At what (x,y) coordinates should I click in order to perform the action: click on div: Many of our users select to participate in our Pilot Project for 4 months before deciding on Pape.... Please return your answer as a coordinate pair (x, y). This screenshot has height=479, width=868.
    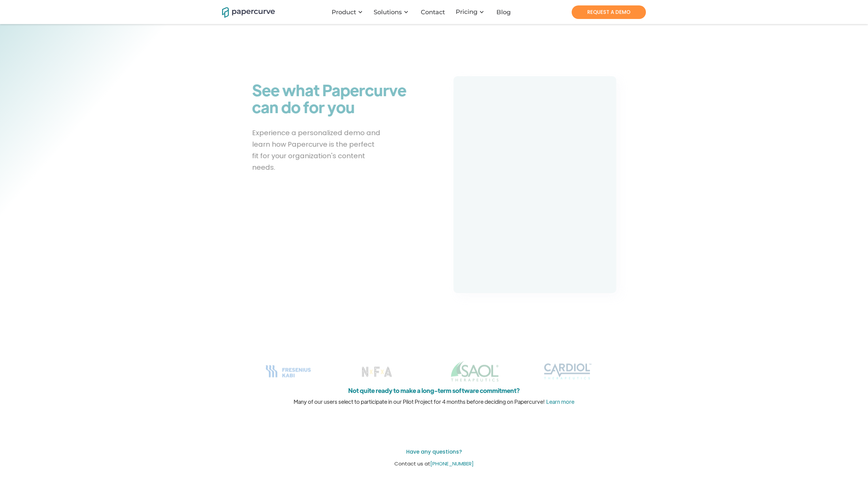
    Looking at the image, I should click on (434, 400).